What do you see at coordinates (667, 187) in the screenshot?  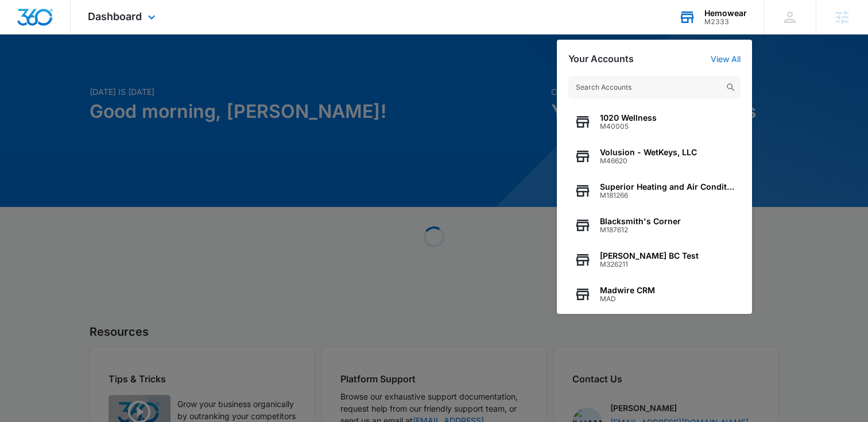 I see `span: Superior Heating and Air Conditioning` at bounding box center [667, 187].